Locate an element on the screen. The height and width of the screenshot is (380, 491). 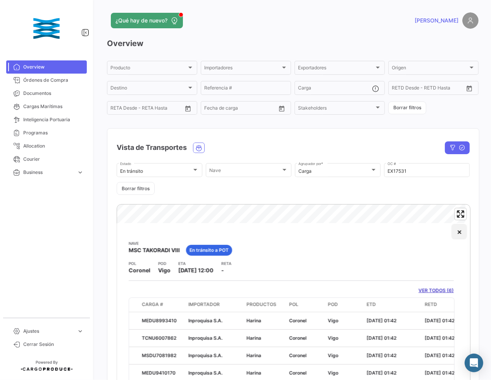
div: MEDU8993410 is located at coordinates (162, 321).